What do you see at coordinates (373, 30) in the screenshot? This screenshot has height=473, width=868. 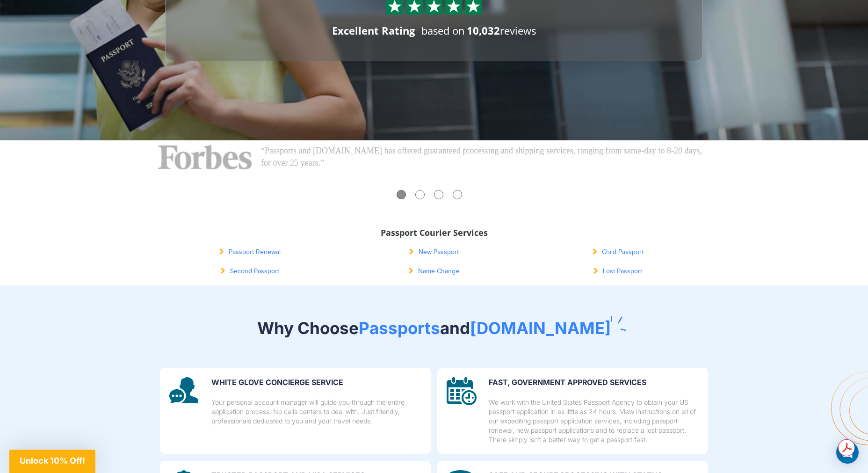 I see `div: Excellent Rating` at bounding box center [373, 30].